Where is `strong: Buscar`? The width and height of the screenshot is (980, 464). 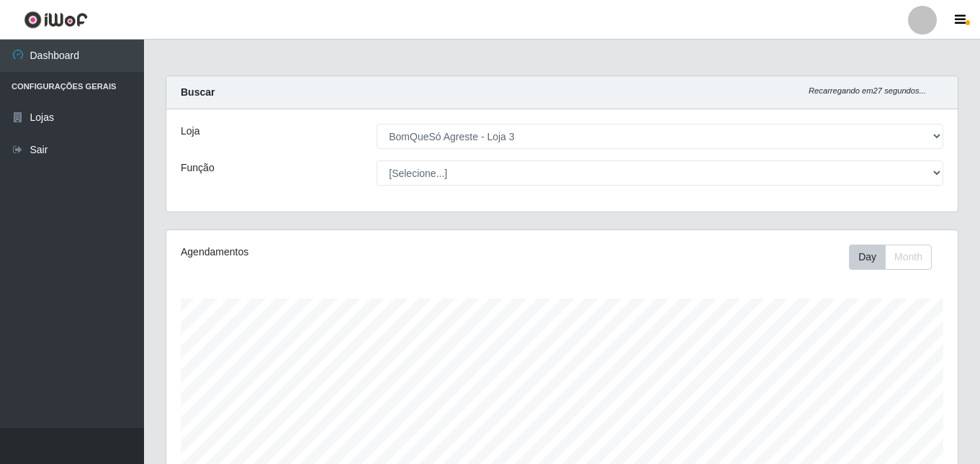 strong: Buscar is located at coordinates (198, 92).